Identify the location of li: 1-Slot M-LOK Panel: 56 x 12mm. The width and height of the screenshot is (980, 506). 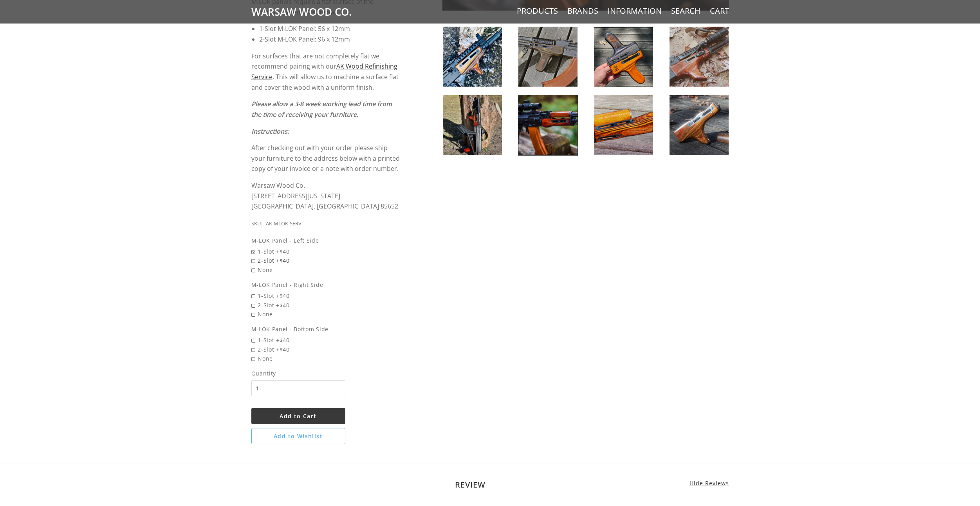
(330, 29).